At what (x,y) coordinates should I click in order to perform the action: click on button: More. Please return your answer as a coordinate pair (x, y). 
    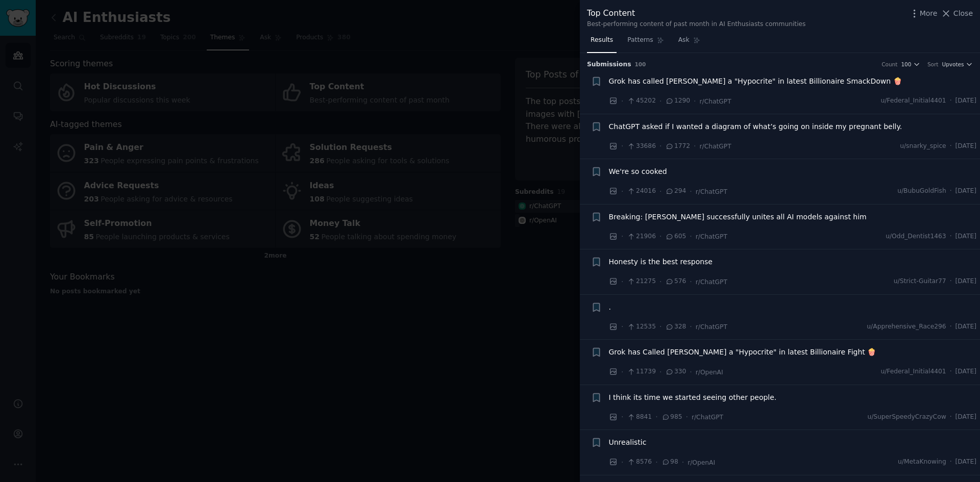
    Looking at the image, I should click on (923, 14).